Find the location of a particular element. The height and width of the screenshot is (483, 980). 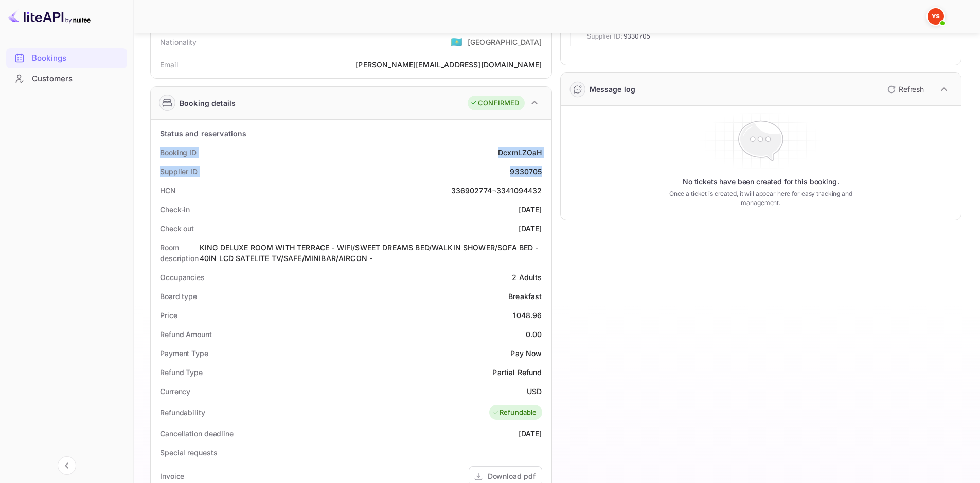

div: DcxmLZOaH is located at coordinates (519, 152).